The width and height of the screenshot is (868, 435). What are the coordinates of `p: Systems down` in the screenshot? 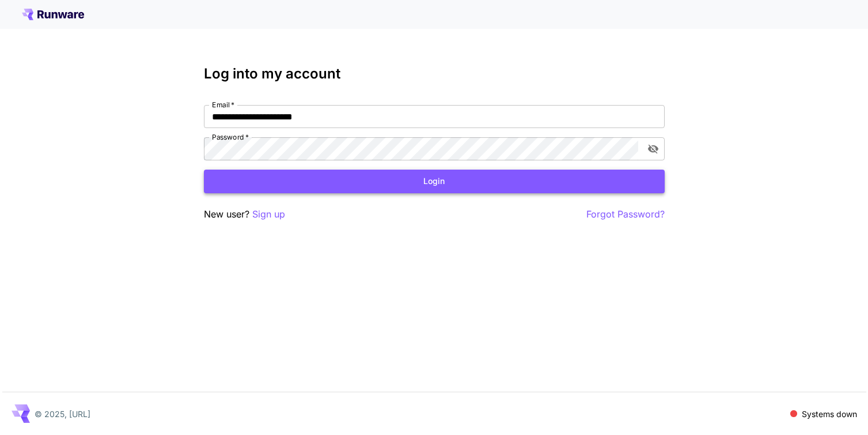 It's located at (829, 414).